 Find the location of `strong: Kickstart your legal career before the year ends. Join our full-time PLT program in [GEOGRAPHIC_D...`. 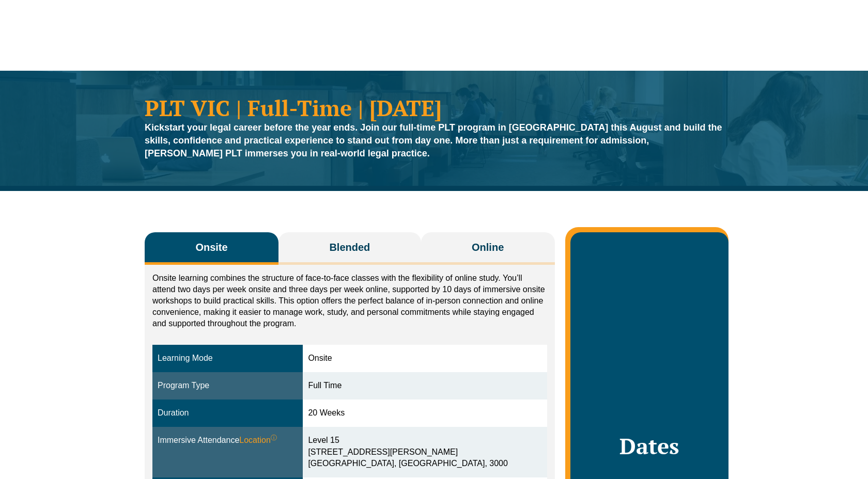

strong: Kickstart your legal career before the year ends. Join our full-time PLT program in [GEOGRAPHIC_D... is located at coordinates (433, 141).